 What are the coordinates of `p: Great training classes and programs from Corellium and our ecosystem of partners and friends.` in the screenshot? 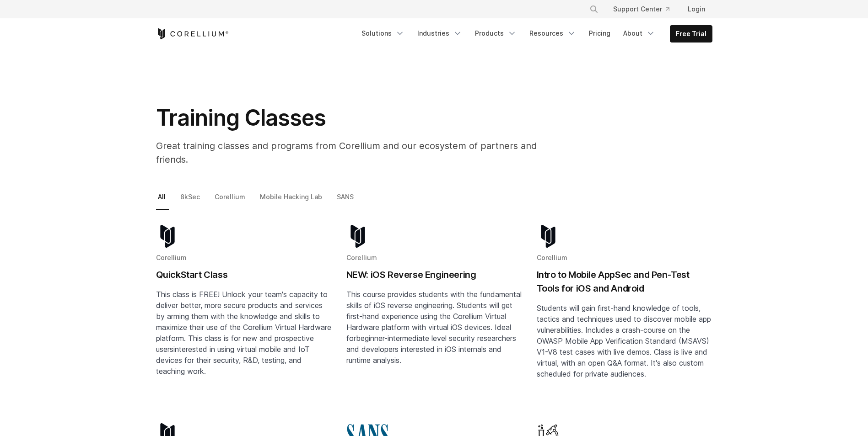 It's located at (362, 153).